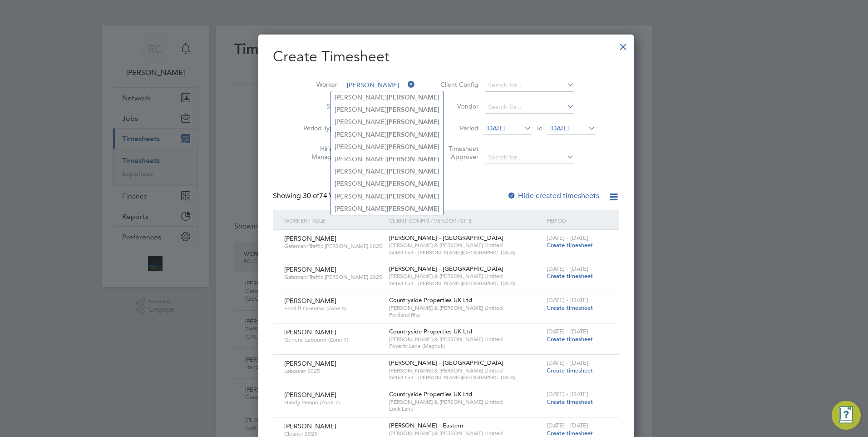 The height and width of the screenshot is (437, 868). I want to click on span: Labourer 2025, so click(333, 371).